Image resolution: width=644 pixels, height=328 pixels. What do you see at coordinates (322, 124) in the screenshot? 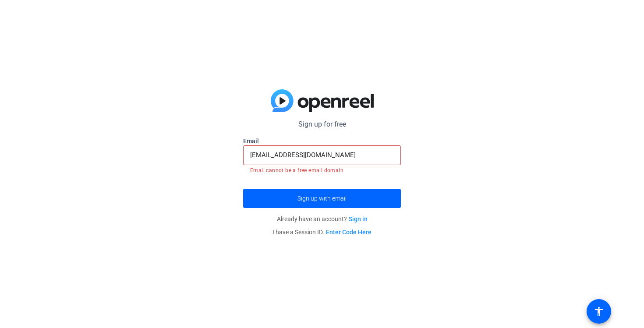
I see `p: Sign up for free` at bounding box center [322, 124].